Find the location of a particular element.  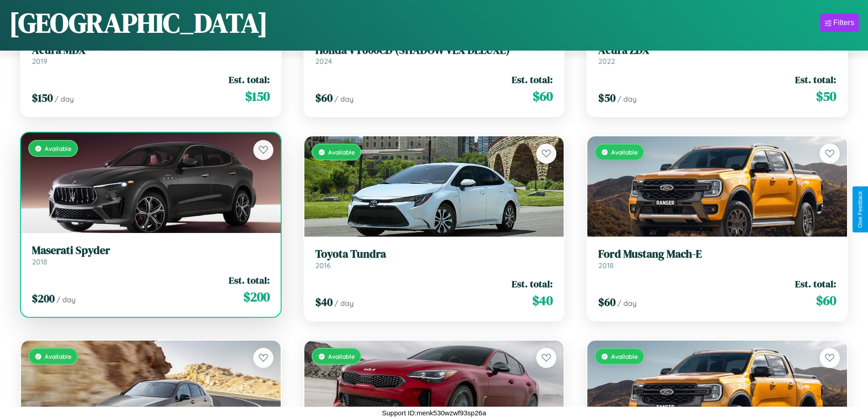

a: Acura MDX2019 is located at coordinates (151, 55).